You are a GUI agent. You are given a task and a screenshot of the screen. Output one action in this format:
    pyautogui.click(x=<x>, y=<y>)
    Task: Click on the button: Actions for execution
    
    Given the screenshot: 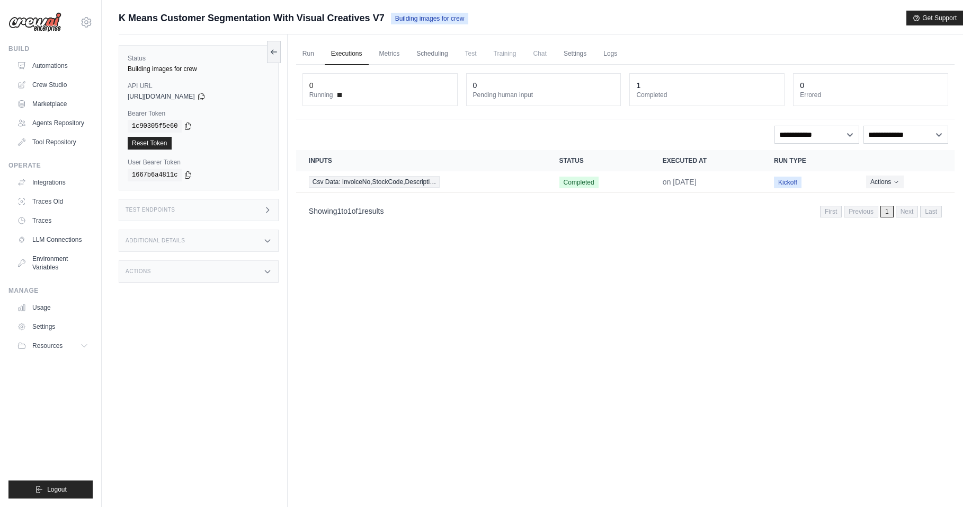 What is the action you would take?
    pyautogui.click(x=884, y=182)
    